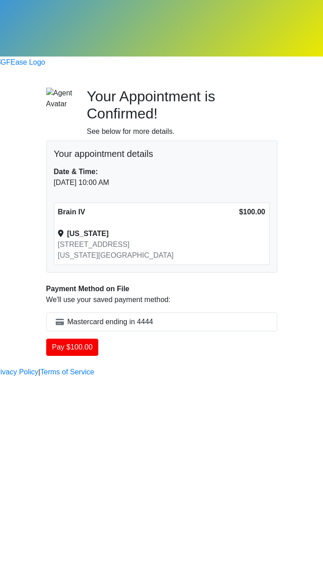 This screenshot has width=323, height=572. Describe the element at coordinates (148, 212) in the screenshot. I see `div: Brain IV` at that location.